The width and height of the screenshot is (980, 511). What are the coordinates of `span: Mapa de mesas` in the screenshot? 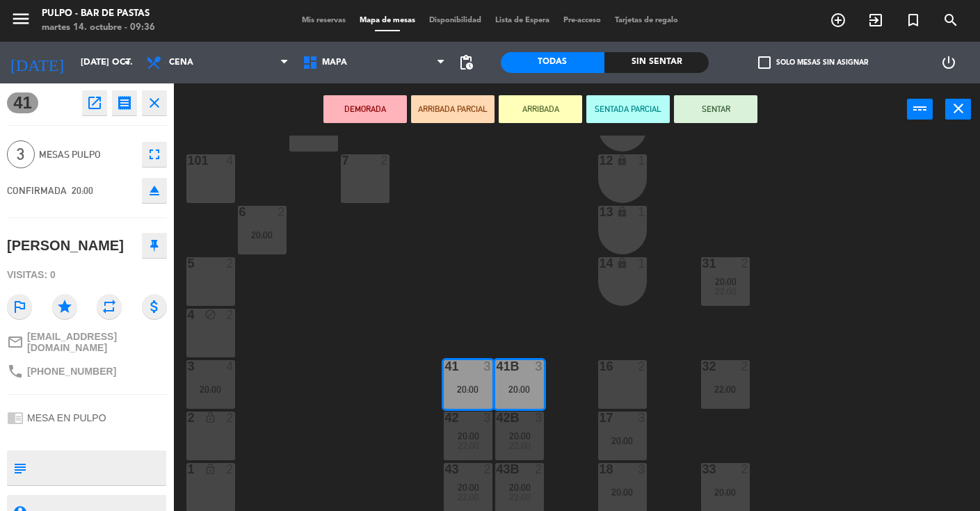 It's located at (387, 20).